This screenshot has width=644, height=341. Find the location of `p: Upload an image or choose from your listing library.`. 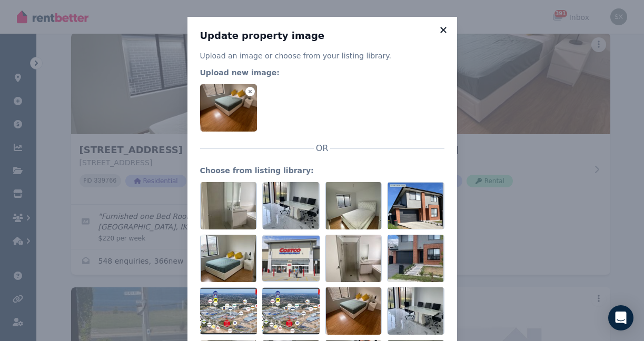

p: Upload an image or choose from your listing library. is located at coordinates (322, 56).